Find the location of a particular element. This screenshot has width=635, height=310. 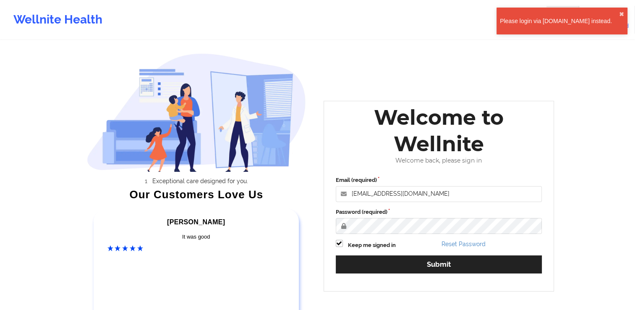

div: Our Customers Love Us is located at coordinates (196, 194).